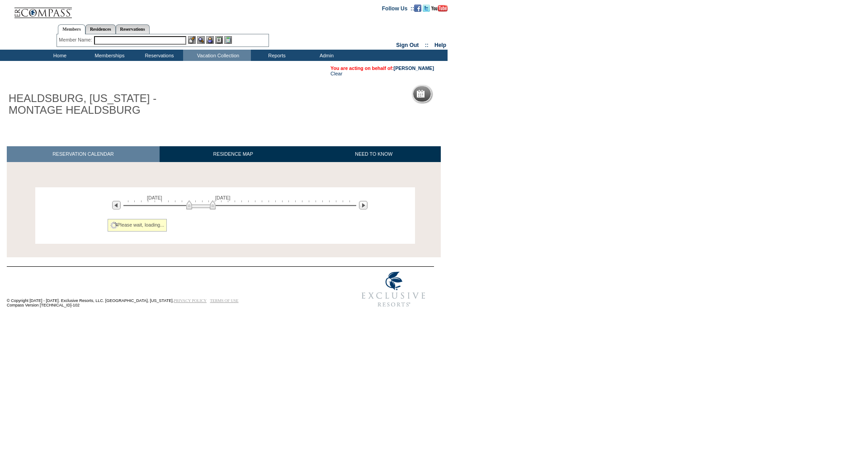 This screenshot has height=469, width=868. Describe the element at coordinates (101, 29) in the screenshot. I see `a: Residences` at that location.